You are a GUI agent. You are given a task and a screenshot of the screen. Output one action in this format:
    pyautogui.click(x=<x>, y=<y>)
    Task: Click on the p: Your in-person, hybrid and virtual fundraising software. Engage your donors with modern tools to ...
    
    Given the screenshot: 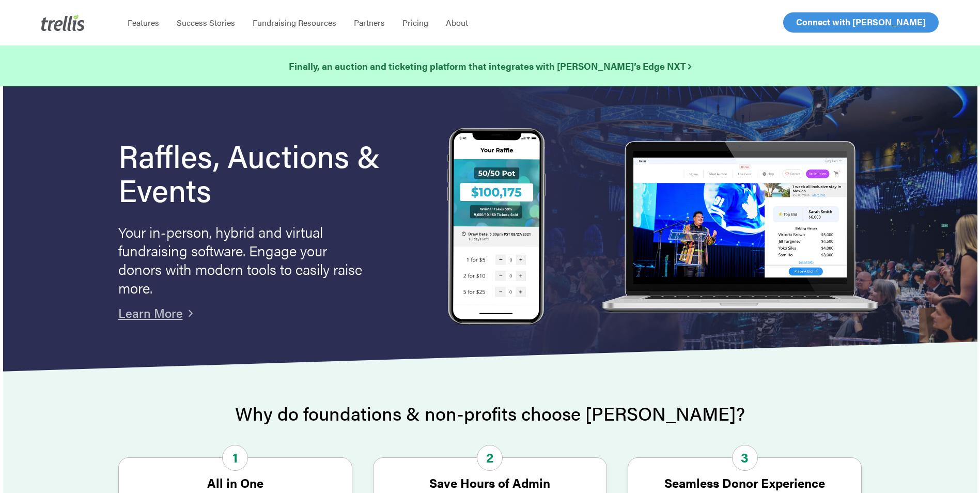 What is the action you would take?
    pyautogui.click(x=242, y=259)
    